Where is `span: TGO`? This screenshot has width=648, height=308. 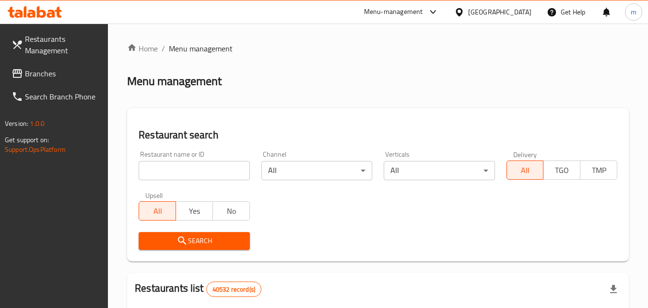 span: TGO is located at coordinates (562, 170).